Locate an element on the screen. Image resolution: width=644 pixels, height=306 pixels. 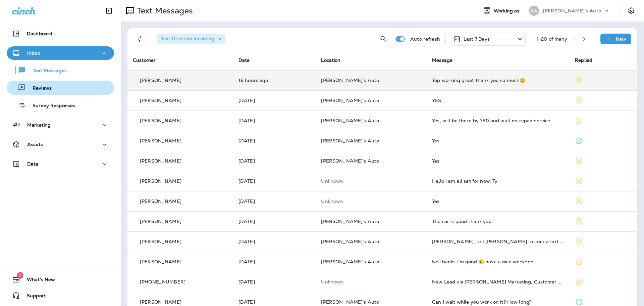
p: Sep 21, 2025 11:22 AM is located at coordinates (274, 161).